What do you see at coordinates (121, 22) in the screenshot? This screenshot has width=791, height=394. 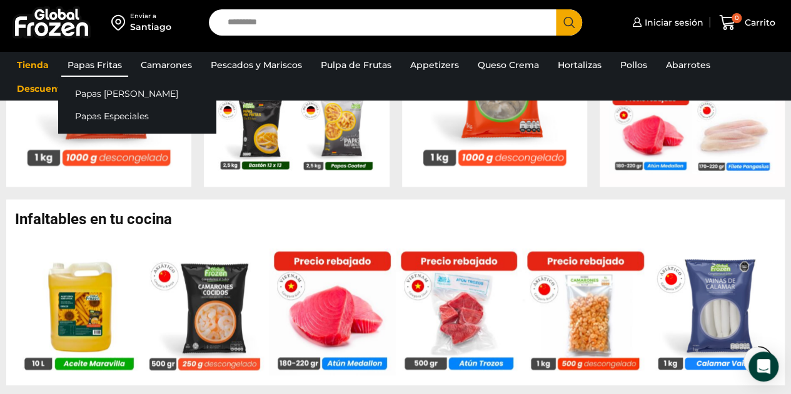 I see `img: address-field-icon.svg` at bounding box center [121, 22].